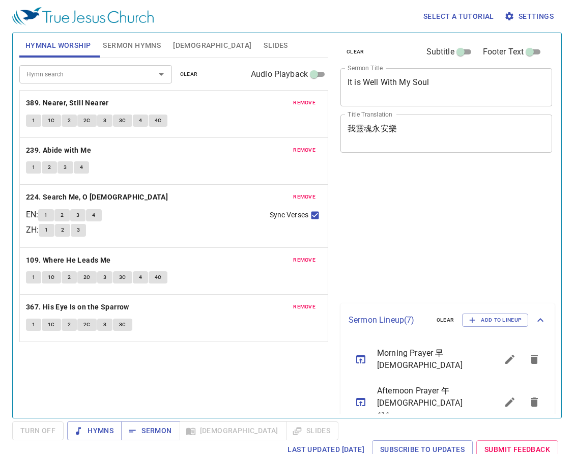  What do you see at coordinates (150, 431) in the screenshot?
I see `button: Sermon` at bounding box center [150, 431].